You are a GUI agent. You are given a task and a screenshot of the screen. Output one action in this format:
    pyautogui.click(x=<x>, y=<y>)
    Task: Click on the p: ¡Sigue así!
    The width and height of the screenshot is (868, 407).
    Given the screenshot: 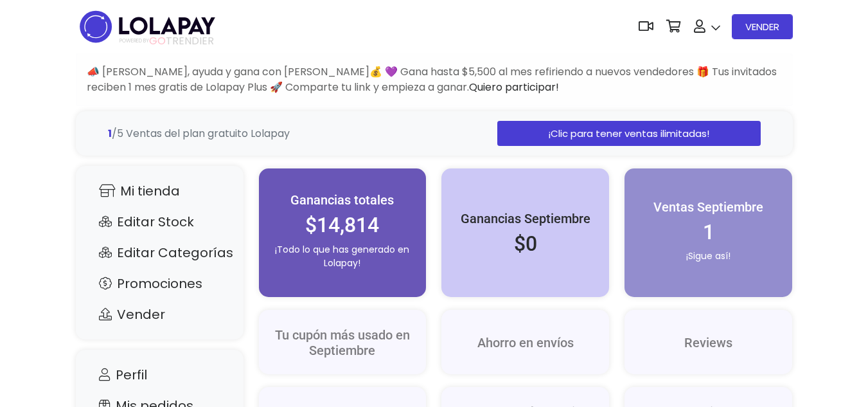 What is the action you would take?
    pyautogui.click(x=708, y=256)
    